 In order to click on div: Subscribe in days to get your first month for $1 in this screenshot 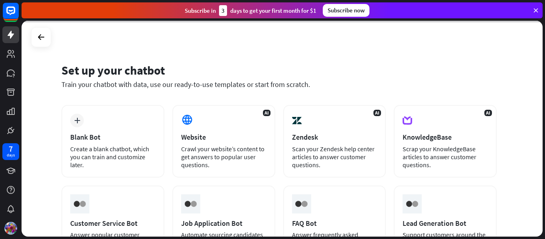, I will do `click(251, 10)`.